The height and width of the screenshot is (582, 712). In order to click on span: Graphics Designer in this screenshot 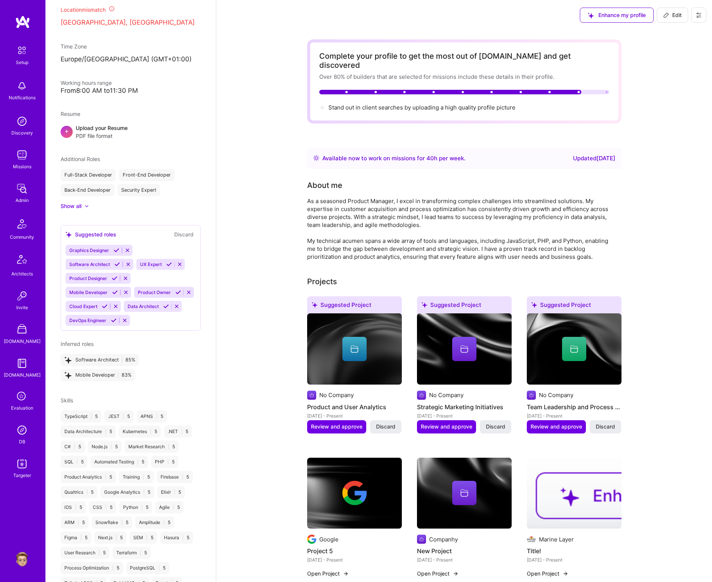, I will do `click(89, 250)`.